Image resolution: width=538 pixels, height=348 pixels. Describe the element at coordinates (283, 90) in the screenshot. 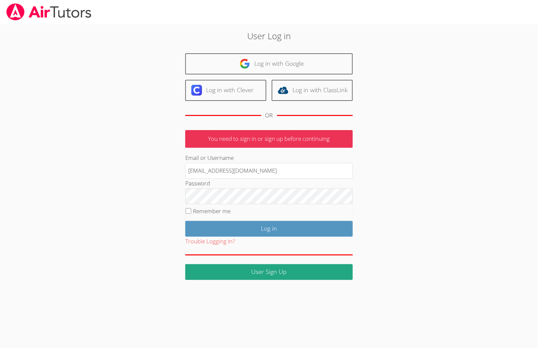

I see `img: classlink-logo-d6bb404cc1216ec64c9a2012d9dc4662098be43eaf13dc465df04b49fa7ab582.svg` at that location.